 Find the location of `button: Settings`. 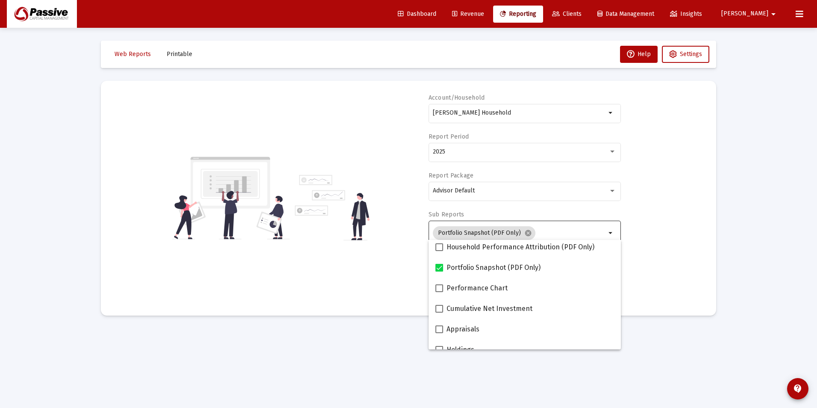

button: Settings is located at coordinates (686, 54).